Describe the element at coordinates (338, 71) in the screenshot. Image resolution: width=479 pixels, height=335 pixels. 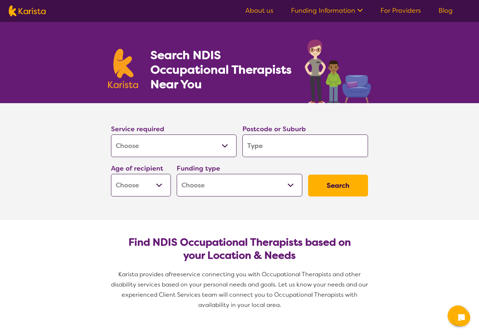
I see `img: occupational-therapy` at that location.